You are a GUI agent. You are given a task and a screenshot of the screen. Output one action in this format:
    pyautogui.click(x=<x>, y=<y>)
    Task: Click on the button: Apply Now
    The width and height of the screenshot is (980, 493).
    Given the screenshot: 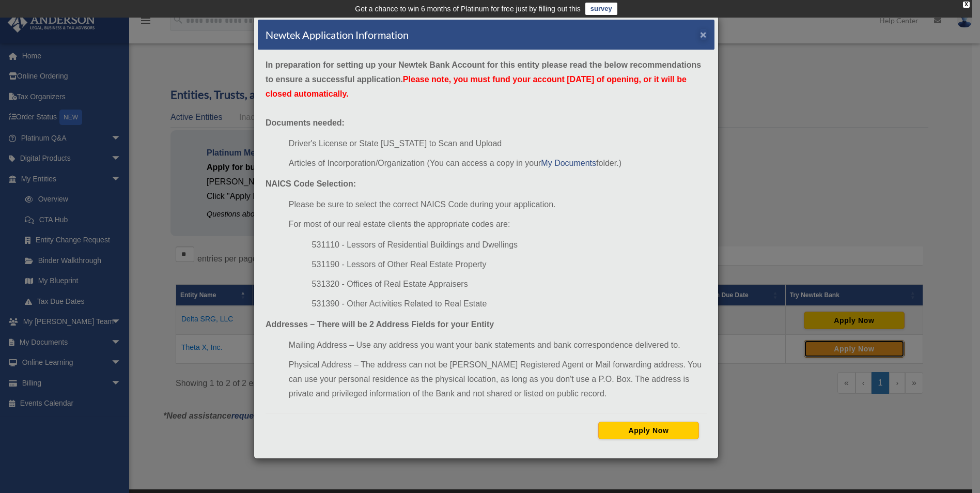 What is the action you would take?
    pyautogui.click(x=648, y=430)
    